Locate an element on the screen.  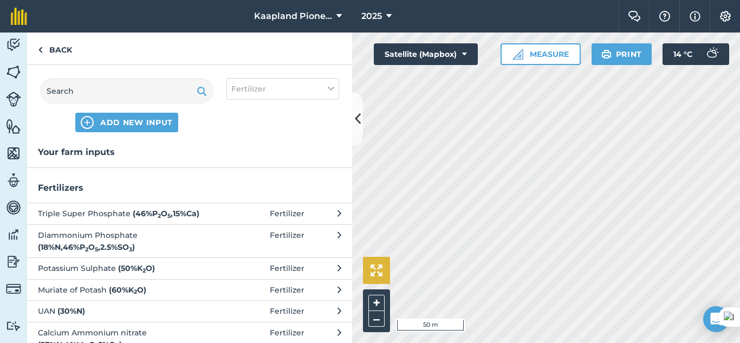
img: fieldmargin Logo is located at coordinates (19, 16).